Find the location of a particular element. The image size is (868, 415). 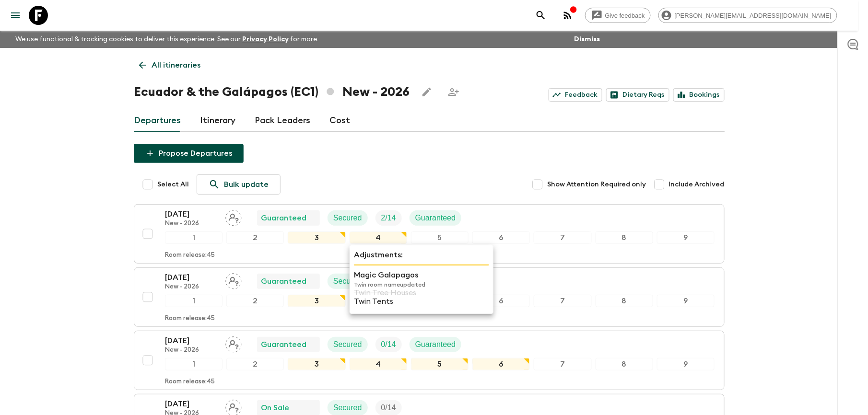

p: Adjustments: is located at coordinates (422, 255).